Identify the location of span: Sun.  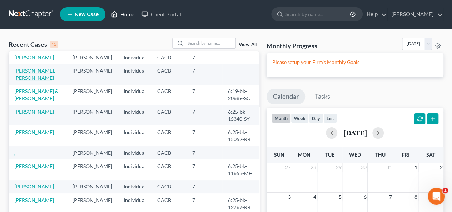
(278, 154).